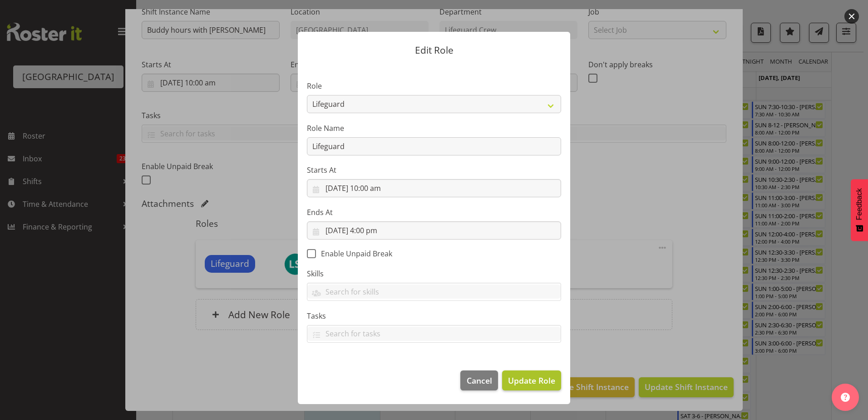  What do you see at coordinates (532, 380) in the screenshot?
I see `button: Update Role` at bounding box center [532, 380].